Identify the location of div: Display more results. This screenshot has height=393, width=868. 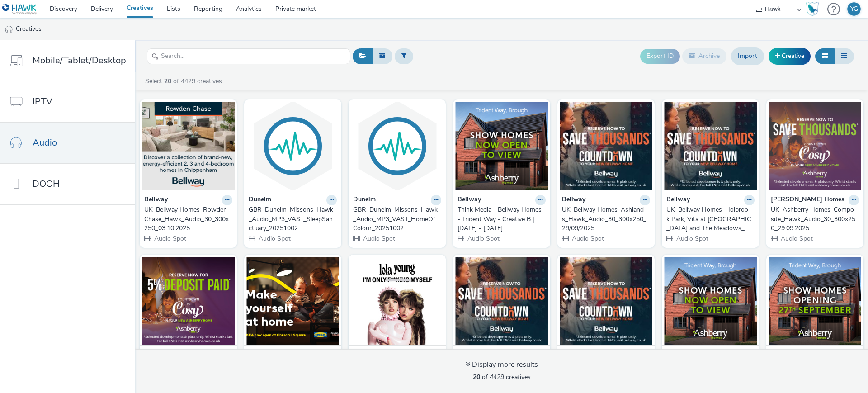
(502, 365).